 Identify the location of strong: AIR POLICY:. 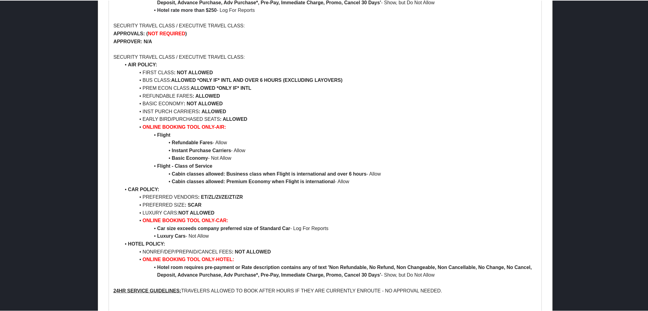
(143, 64).